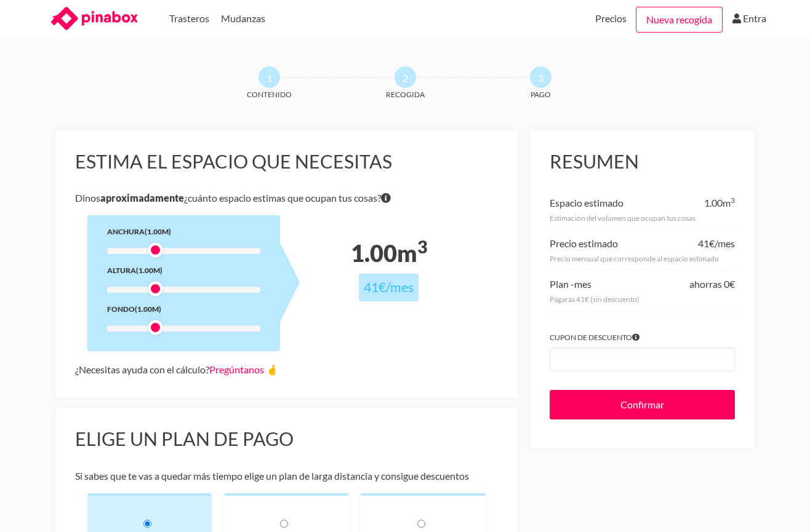 The height and width of the screenshot is (532, 810). Describe the element at coordinates (712, 284) in the screenshot. I see `div: ahorras 0€` at that location.